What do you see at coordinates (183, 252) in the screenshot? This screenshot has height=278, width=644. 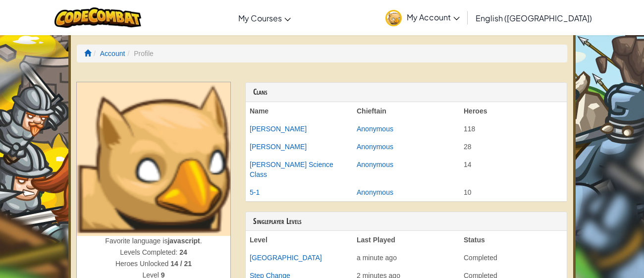 I see `strong: 24` at bounding box center [183, 252].